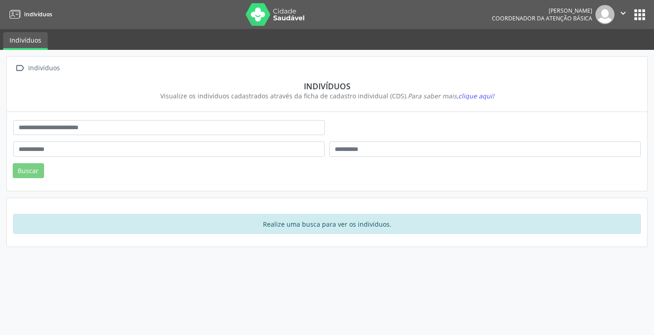 The height and width of the screenshot is (335, 654). Describe the element at coordinates (327, 96) in the screenshot. I see `div: Visualize os indivíduos cadastrados através da ficha de cadastro individual (CDS).` at that location.